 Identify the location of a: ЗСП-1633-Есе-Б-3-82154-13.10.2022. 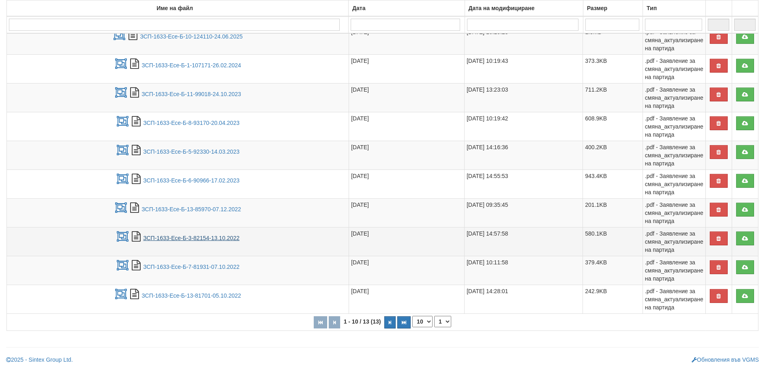
(191, 238).